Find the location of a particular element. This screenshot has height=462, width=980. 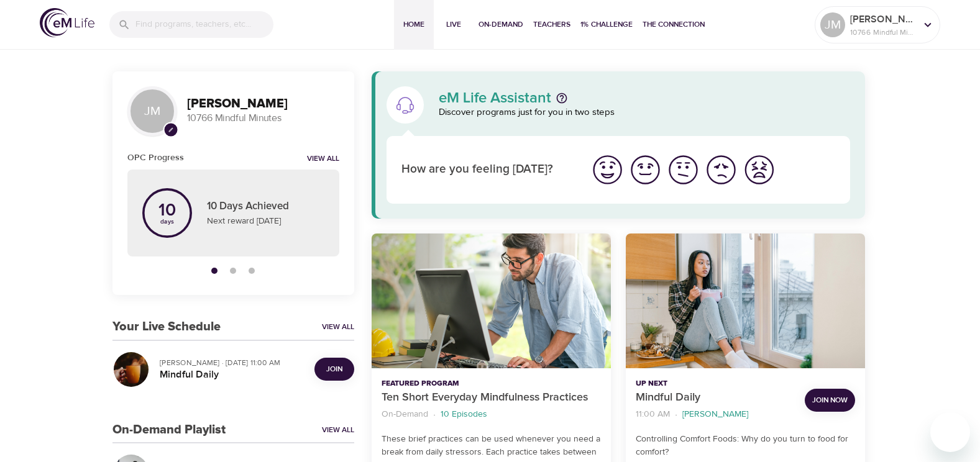

button: Join is located at coordinates (335, 369).